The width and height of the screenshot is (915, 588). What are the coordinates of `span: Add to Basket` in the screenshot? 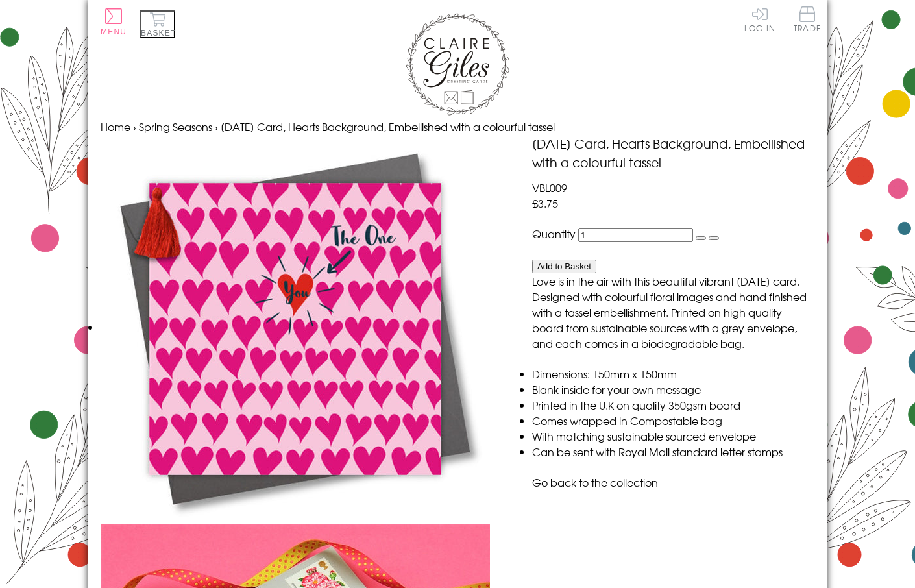 It's located at (564, 266).